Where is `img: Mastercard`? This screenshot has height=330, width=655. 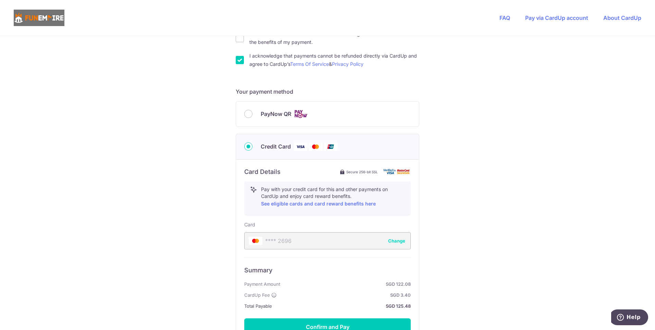
img: Mastercard is located at coordinates (316, 146).